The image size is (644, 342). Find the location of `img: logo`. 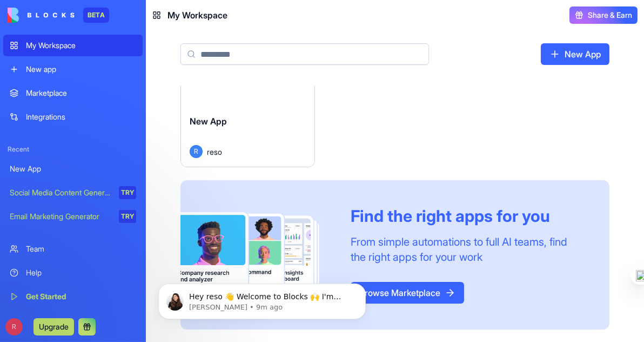

img: logo is located at coordinates (41, 15).